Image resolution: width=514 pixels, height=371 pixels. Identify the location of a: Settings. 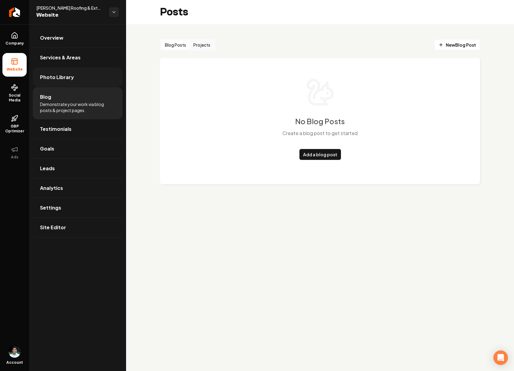
(78, 208).